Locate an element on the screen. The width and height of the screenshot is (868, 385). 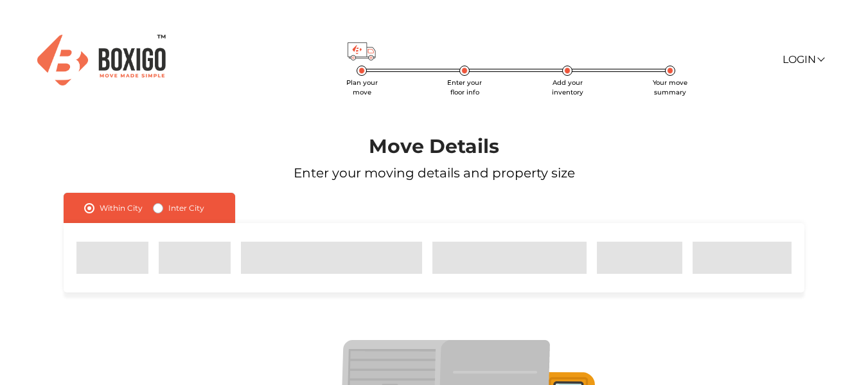
img: Boxigo is located at coordinates (102, 60).